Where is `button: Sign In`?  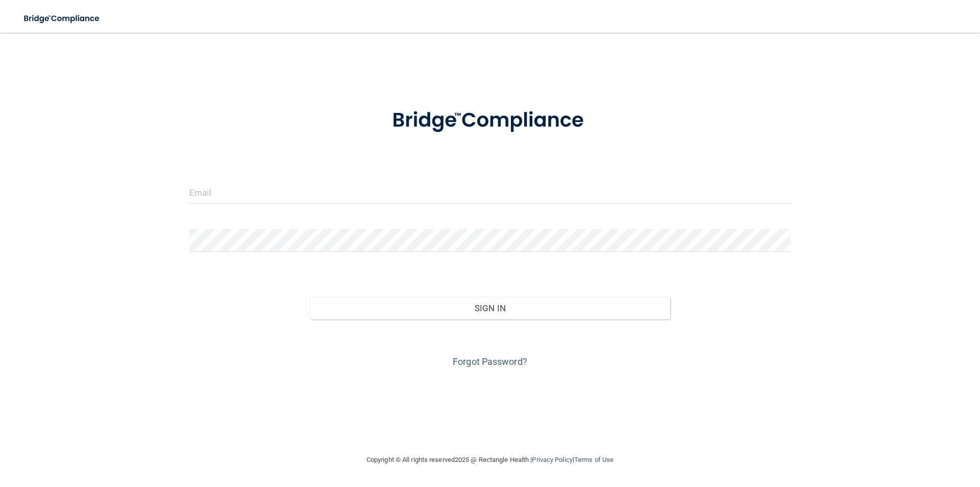 button: Sign In is located at coordinates (490, 308).